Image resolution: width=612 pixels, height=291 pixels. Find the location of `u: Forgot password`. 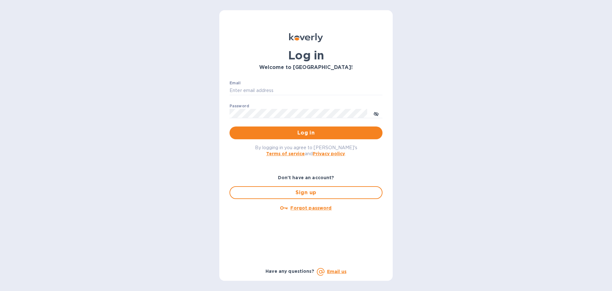

u: Forgot password is located at coordinates (311, 208).